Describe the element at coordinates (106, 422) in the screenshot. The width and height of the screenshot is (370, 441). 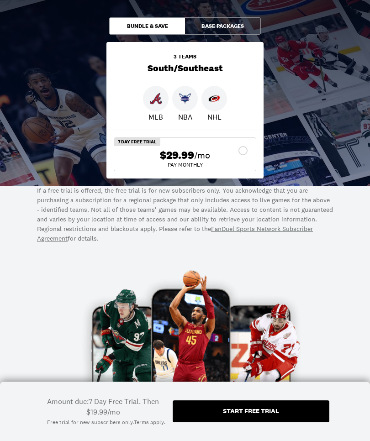
I see `div: Free trial for new subscribers only. .` at that location.